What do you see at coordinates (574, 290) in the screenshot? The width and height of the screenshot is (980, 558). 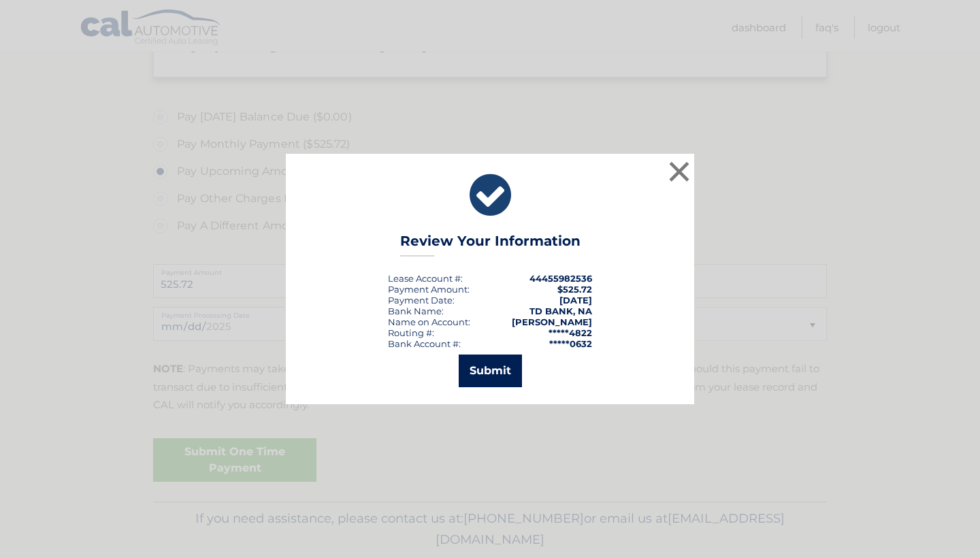 I see `span: $525.72` at bounding box center [574, 290].